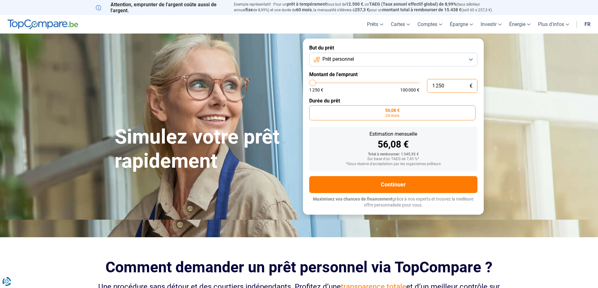 This screenshot has height=288, width=598. I want to click on a: Comptes, so click(430, 24).